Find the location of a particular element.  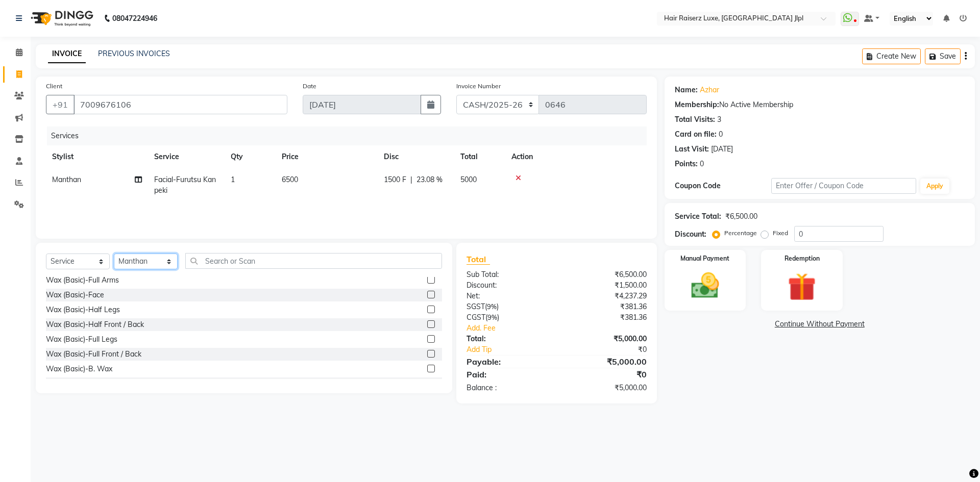

span: CGST is located at coordinates (476, 317).